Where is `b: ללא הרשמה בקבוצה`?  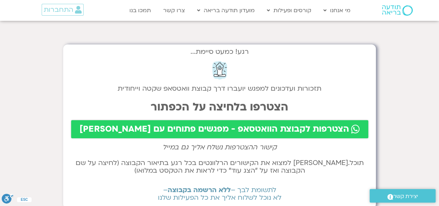 b: ללא הרשמה בקבוצה is located at coordinates (199, 190).